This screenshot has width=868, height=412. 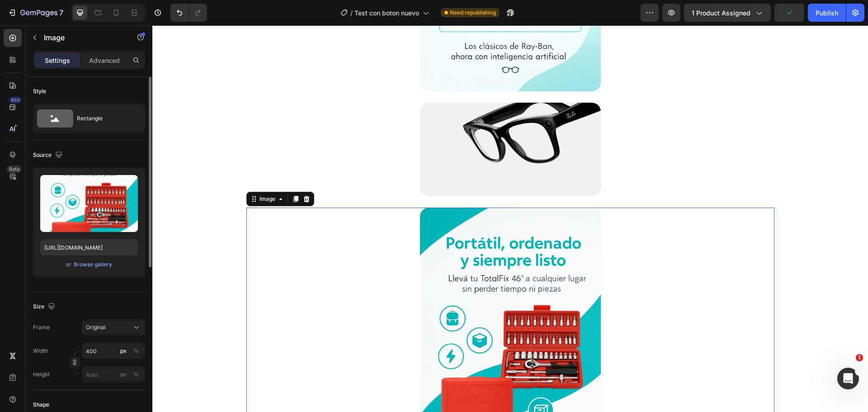 What do you see at coordinates (61, 13) in the screenshot?
I see `p: 7` at bounding box center [61, 13].